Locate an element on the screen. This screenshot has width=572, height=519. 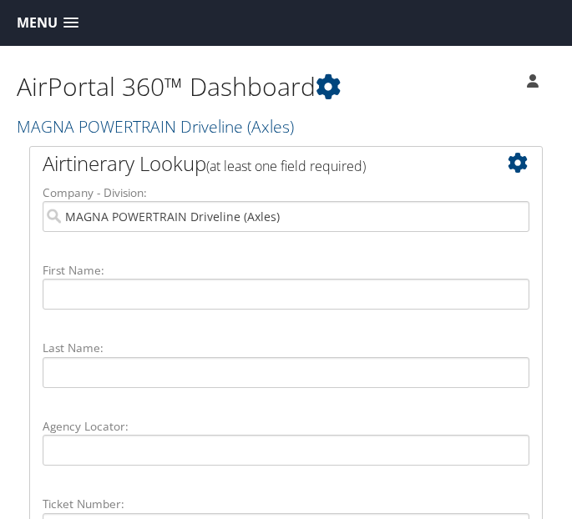
label: Agency Locator: is located at coordinates (285, 427).